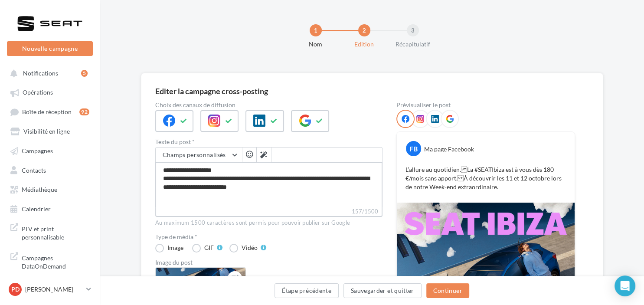 This screenshot has width=644, height=305. What do you see at coordinates (50, 131) in the screenshot?
I see `a: Visibilité en ligne` at bounding box center [50, 131].